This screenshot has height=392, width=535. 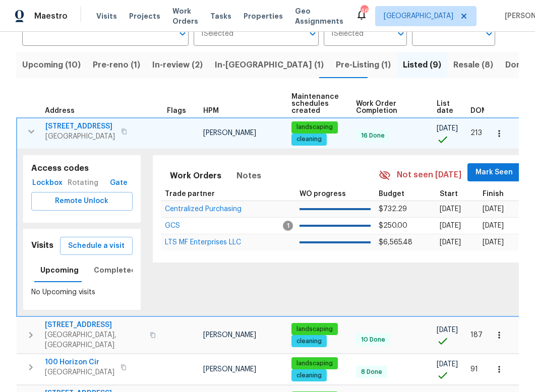 I want to click on span: List date, so click(x=445, y=107).